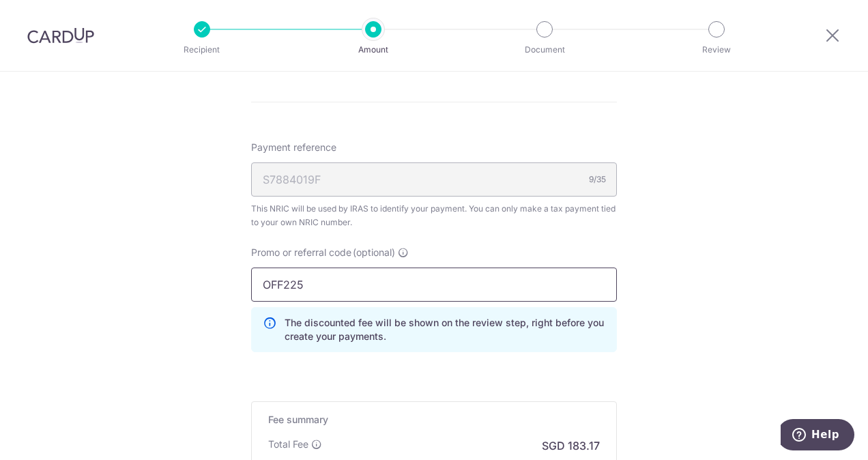 The height and width of the screenshot is (460, 868). What do you see at coordinates (288, 444) in the screenshot?
I see `p: Total Fee` at bounding box center [288, 444].